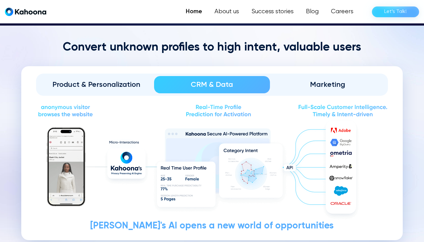  What do you see at coordinates (212, 48) in the screenshot?
I see `h2: Convert unknown profiles to high intent, valuable users` at bounding box center [212, 48].